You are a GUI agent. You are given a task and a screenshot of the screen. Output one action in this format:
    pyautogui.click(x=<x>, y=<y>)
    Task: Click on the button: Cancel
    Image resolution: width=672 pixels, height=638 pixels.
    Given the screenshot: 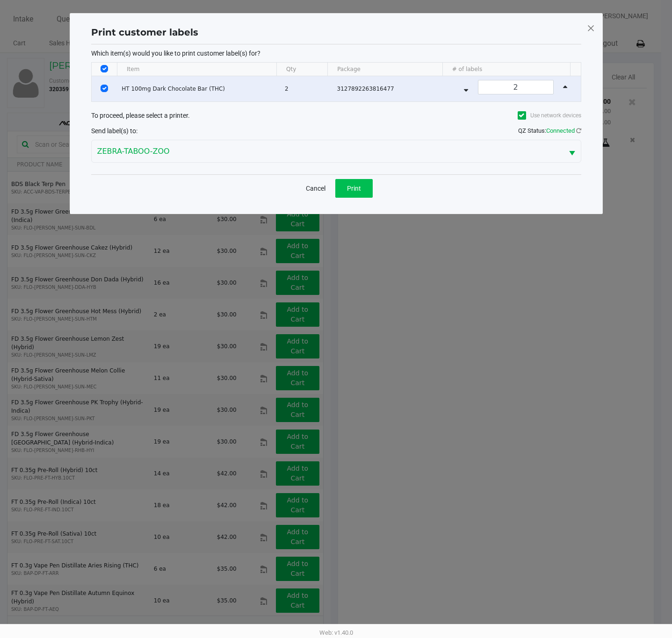 What is the action you would take?
    pyautogui.click(x=316, y=188)
    